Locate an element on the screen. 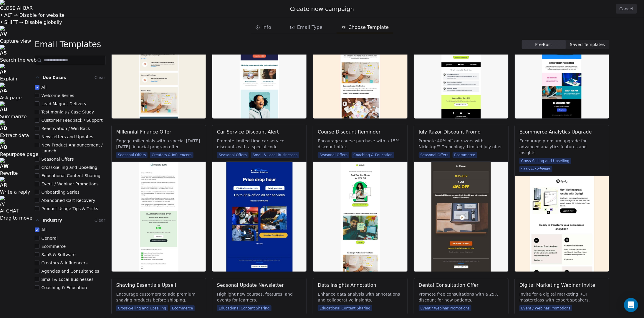  span: Coaching & Education is located at coordinates (64, 287).